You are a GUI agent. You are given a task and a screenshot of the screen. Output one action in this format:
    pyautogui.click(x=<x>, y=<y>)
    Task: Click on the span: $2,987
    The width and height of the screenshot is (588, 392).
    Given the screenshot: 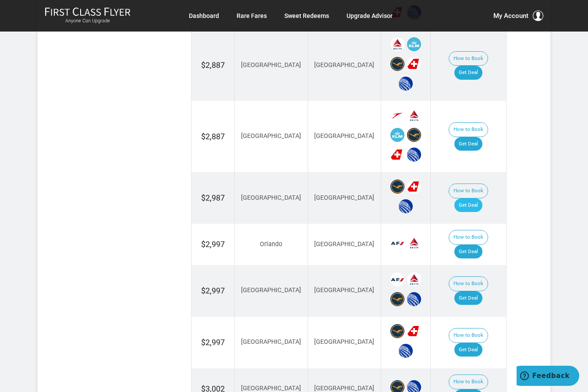 What is the action you would take?
    pyautogui.click(x=213, y=197)
    